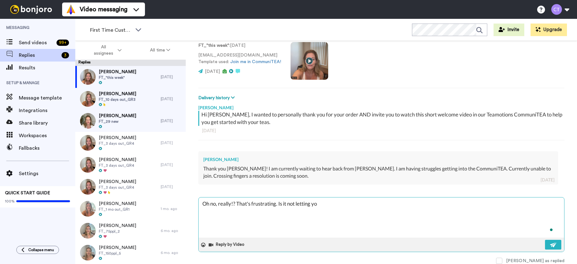 The height and width of the screenshot is (264, 577). I want to click on span: FT_1 mo out_GR1, so click(117, 209).